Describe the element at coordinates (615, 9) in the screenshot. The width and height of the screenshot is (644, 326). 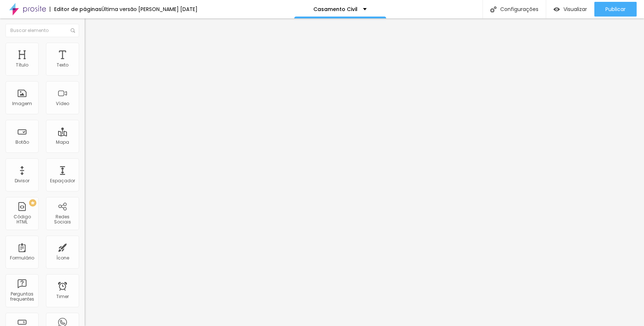
I see `button: Publicar` at that location.